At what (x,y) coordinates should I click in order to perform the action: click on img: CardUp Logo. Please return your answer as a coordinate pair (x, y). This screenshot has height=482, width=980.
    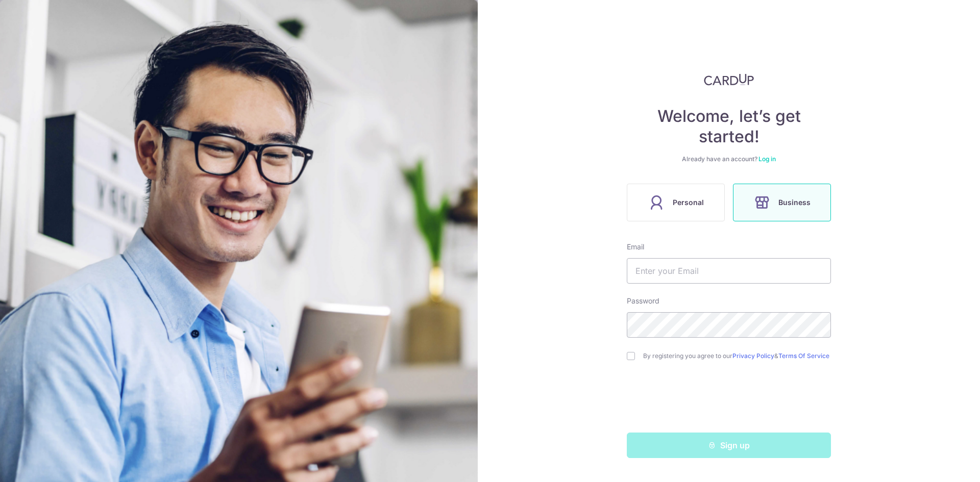
    Looking at the image, I should click on (729, 80).